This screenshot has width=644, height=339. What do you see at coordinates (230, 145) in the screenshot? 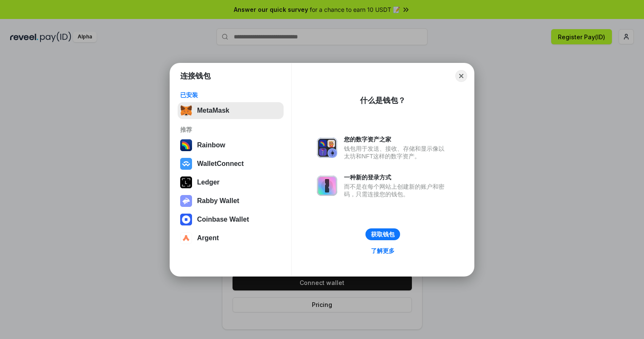
I see `button: Rainbow` at bounding box center [230, 145].